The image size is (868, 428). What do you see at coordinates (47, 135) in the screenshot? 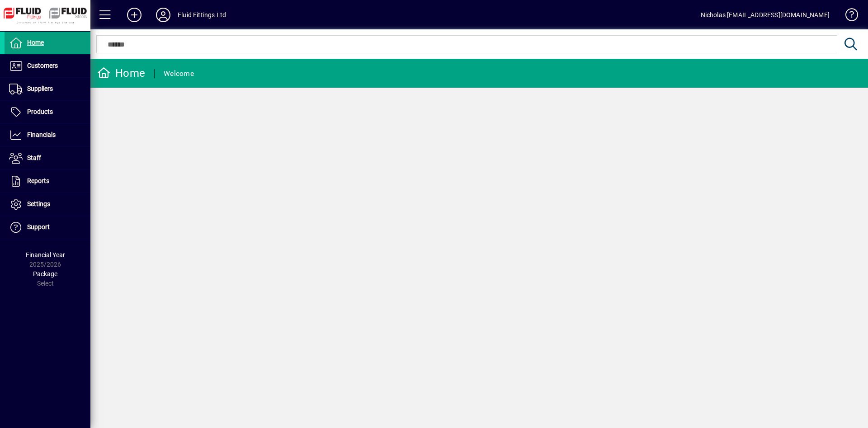
I see `a: Financials` at bounding box center [47, 135].